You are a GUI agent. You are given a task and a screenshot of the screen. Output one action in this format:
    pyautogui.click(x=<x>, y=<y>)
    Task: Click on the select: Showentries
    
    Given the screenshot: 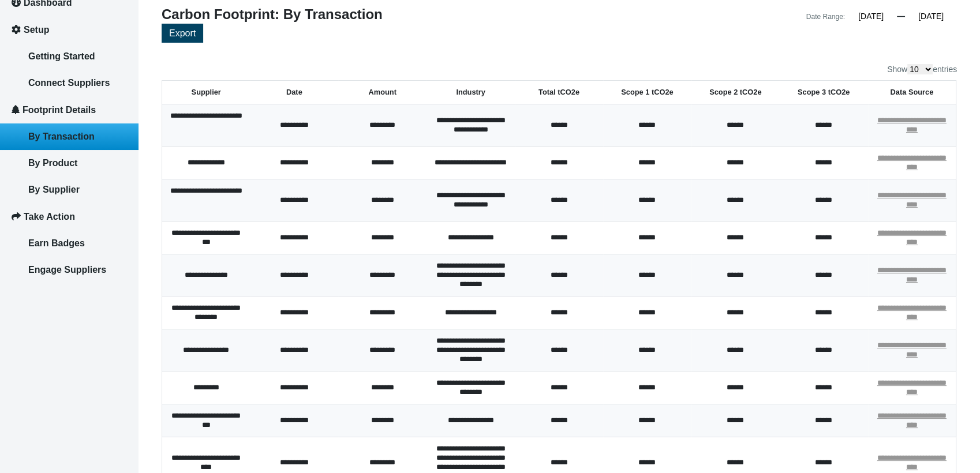 What is the action you would take?
    pyautogui.click(x=920, y=69)
    